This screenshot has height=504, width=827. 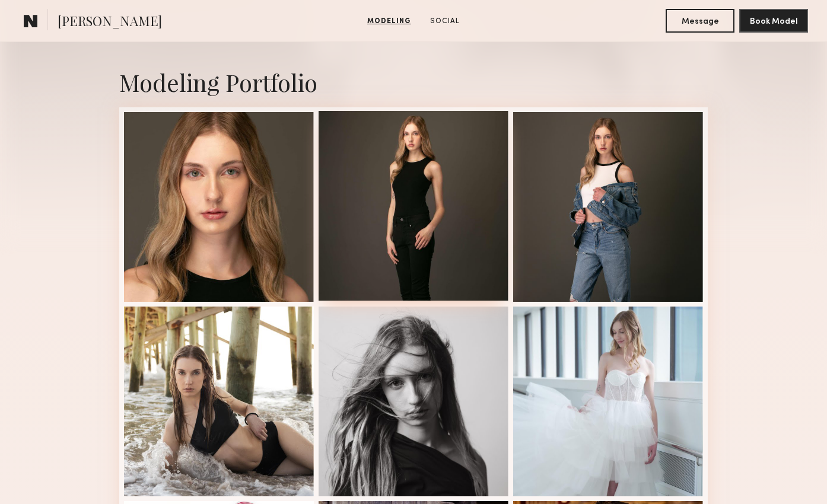 I want to click on a: Book Model, so click(x=774, y=20).